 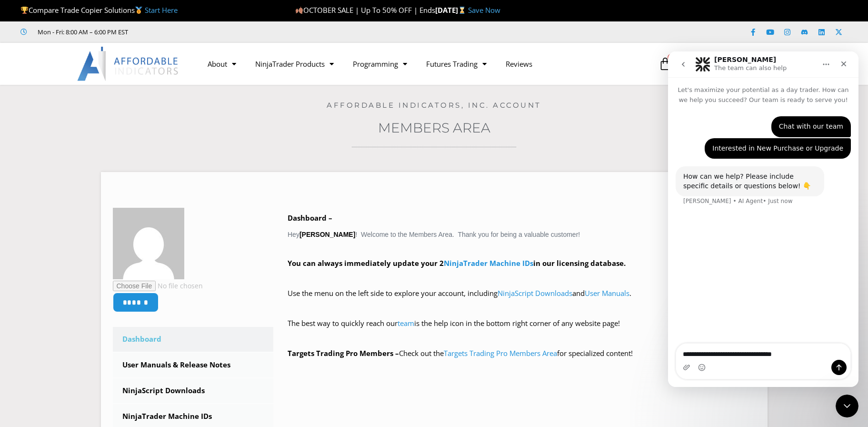 What do you see at coordinates (15, 13) in the screenshot?
I see `button: go back` at bounding box center [15, 13].